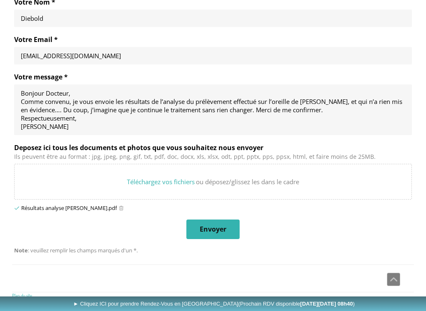 The image size is (426, 311). I want to click on input: Votre Email *, so click(213, 56).